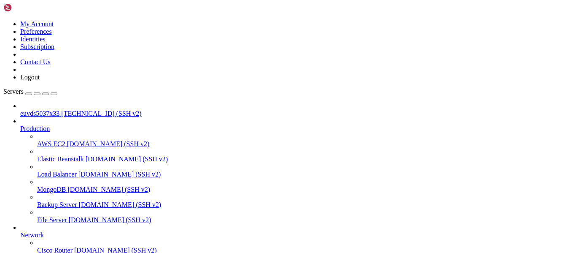 Image resolution: width=576 pixels, height=253 pixels. What do you see at coordinates (30, 91) in the screenshot?
I see `a: Servers` at bounding box center [30, 91].